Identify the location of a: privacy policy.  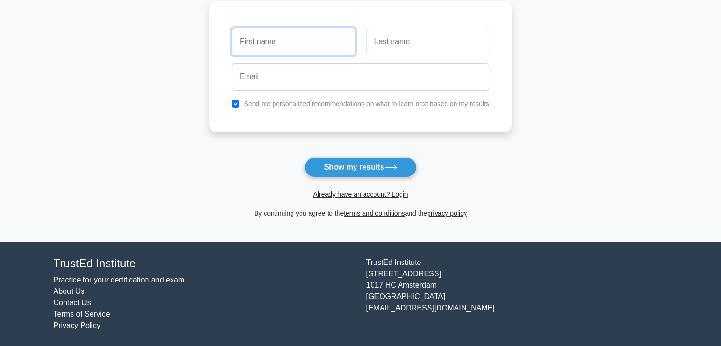
(447, 213).